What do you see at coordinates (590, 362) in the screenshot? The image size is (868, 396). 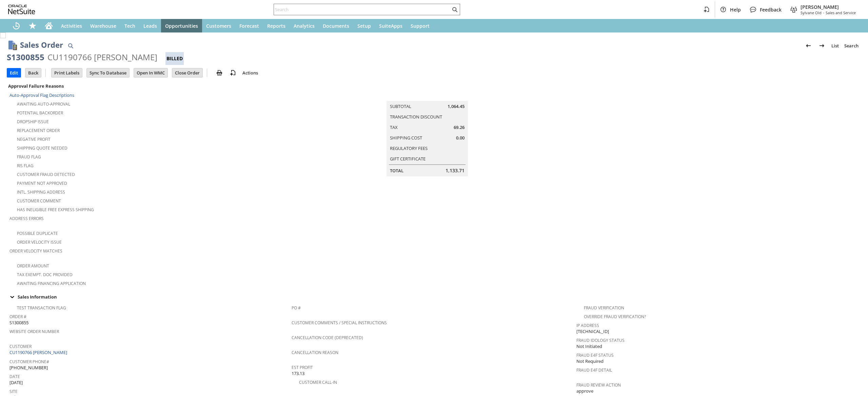 I see `span: Not Required` at bounding box center [590, 362].